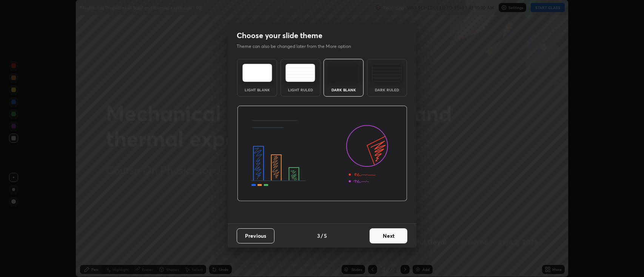  I want to click on h4: 5, so click(325, 236).